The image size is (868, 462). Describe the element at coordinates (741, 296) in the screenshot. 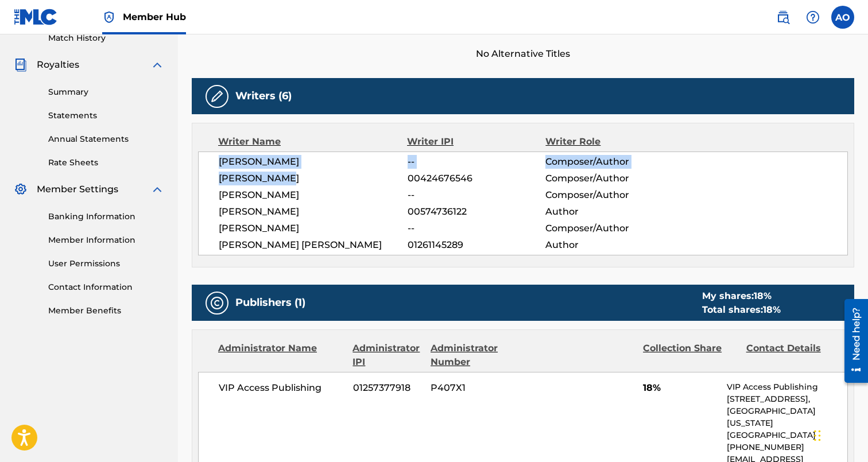

I see `div: My shares:` at that location.